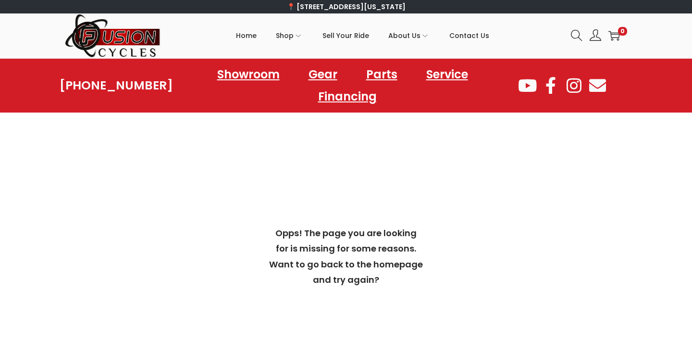  What do you see at coordinates (404, 36) in the screenshot?
I see `span: About Us` at bounding box center [404, 36].